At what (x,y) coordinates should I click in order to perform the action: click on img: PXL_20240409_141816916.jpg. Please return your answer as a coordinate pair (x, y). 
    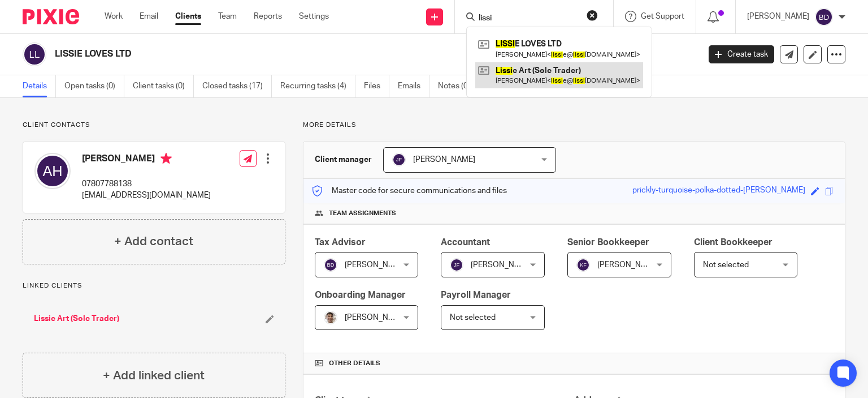
    Looking at the image, I should click on (330, 317).